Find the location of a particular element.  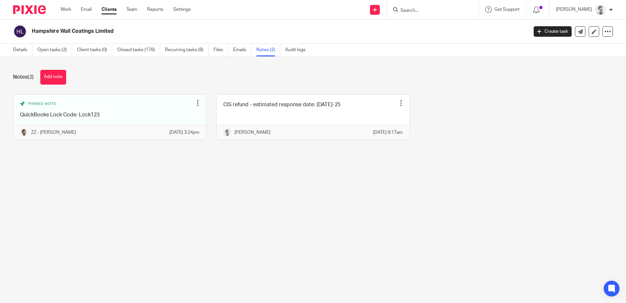

span: Get Support is located at coordinates (507, 9).